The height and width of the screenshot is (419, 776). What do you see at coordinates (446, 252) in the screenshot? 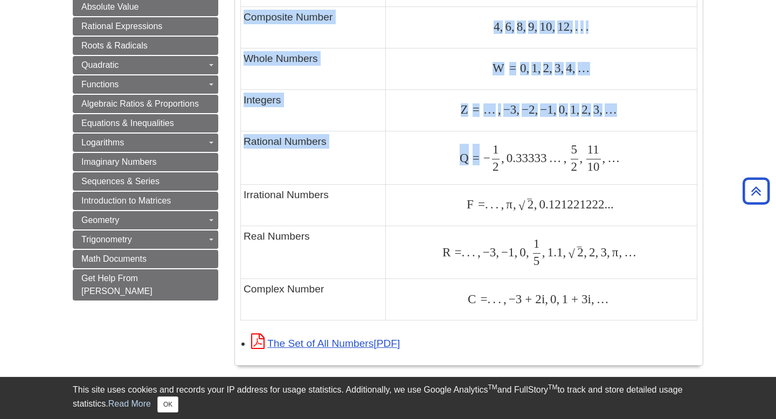
I see `span: R` at bounding box center [446, 252].